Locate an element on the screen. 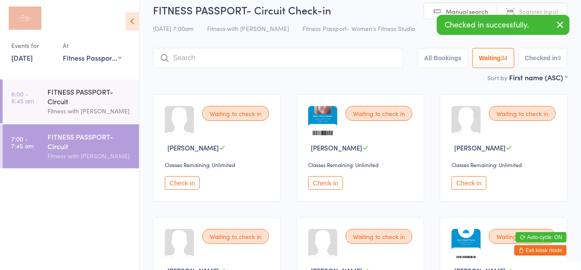 This screenshot has height=270, width=581. button: Checked in9 is located at coordinates (543, 58).